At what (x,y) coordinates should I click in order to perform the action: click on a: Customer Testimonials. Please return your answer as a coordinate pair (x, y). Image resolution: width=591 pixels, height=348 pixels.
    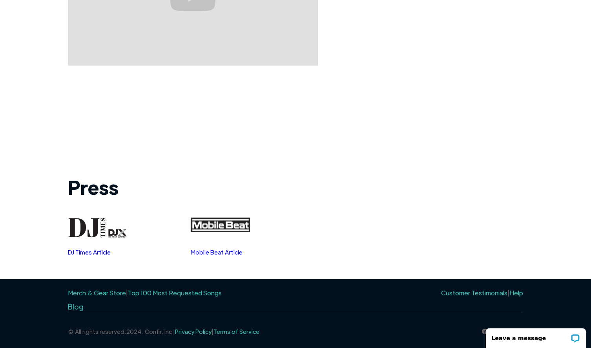
    Looking at the image, I should click on (474, 293).